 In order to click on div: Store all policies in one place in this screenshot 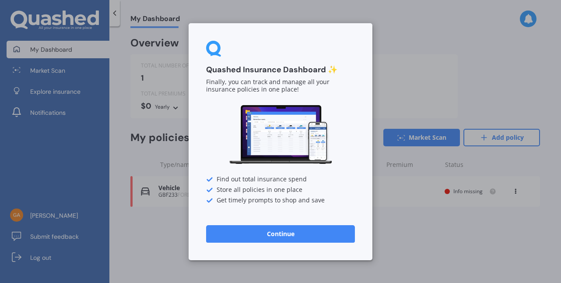, I will do `click(280, 189)`.